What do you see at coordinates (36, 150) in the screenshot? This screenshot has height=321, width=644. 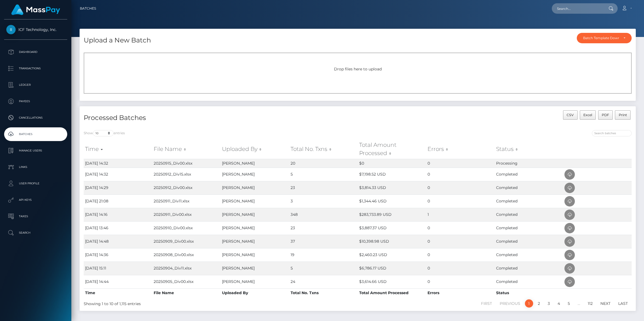 I see `a: Manage Users` at bounding box center [36, 150].